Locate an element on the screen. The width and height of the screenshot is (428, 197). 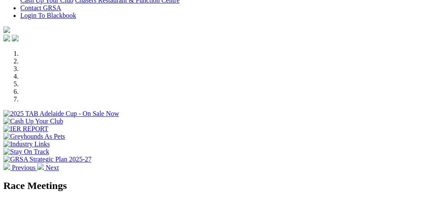
a: Previous is located at coordinates (20, 168).